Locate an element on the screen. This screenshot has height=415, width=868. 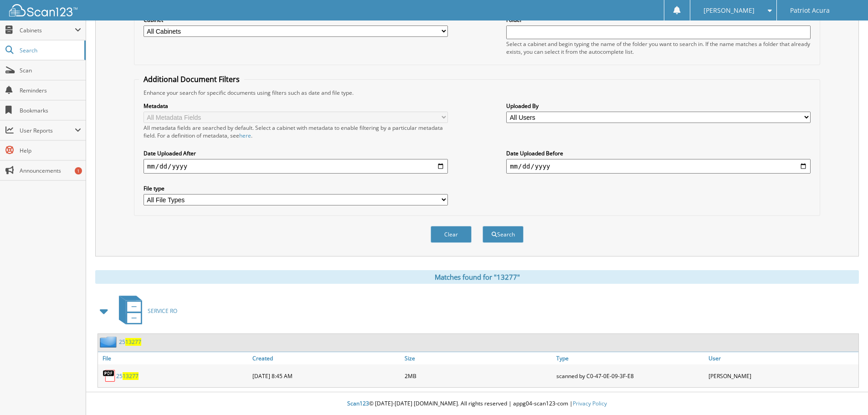
img: scan123-logo-white.svg is located at coordinates (43, 10).